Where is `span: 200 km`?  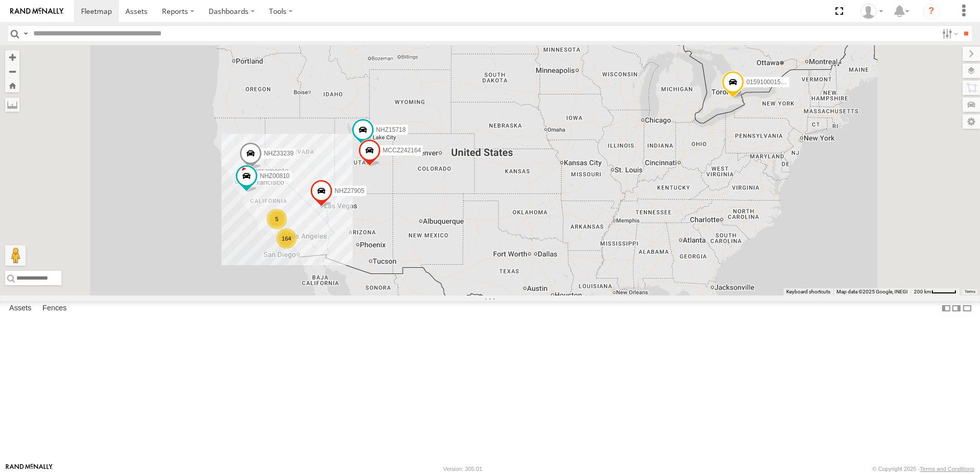 span: 200 km is located at coordinates (922, 291).